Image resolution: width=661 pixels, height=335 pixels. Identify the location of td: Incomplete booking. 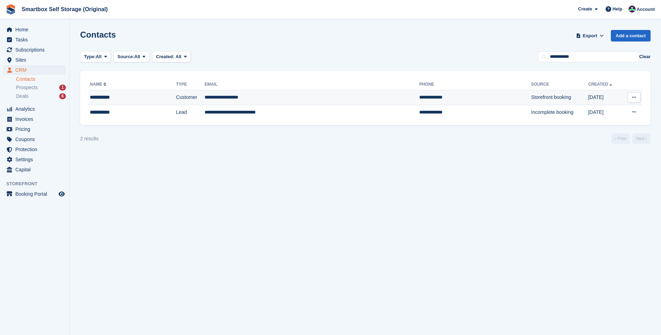
(560, 112).